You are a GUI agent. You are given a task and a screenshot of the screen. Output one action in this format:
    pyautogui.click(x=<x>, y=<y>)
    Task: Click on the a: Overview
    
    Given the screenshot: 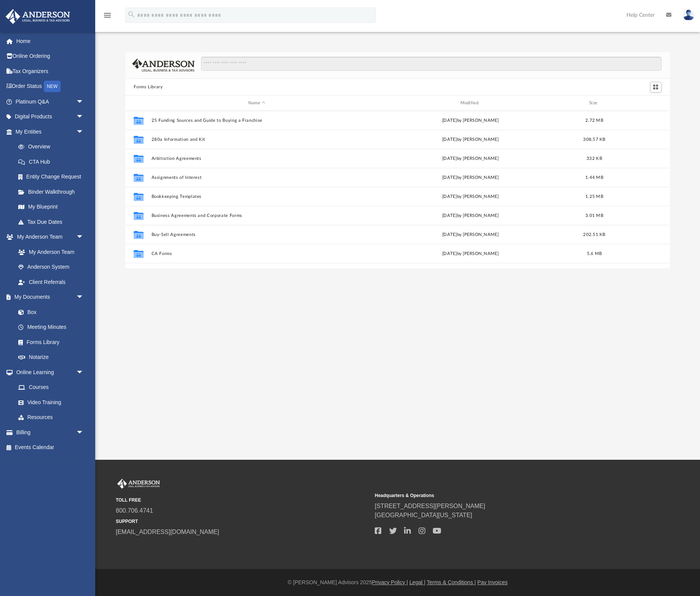 What is the action you would take?
    pyautogui.click(x=53, y=147)
    